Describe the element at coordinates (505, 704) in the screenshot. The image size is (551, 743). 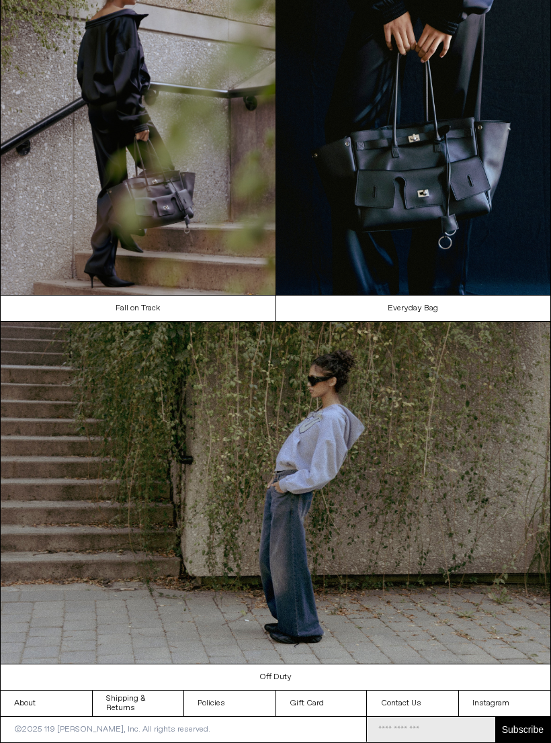
I see `a: Instagram` at that location.